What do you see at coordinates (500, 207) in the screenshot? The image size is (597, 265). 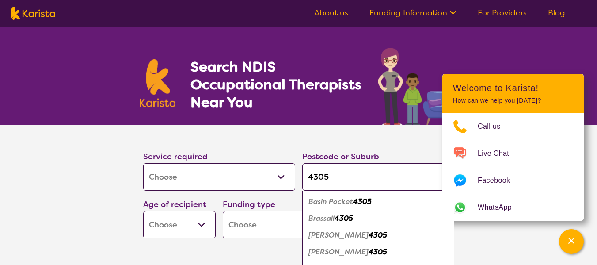 I see `span: WhatsApp` at bounding box center [500, 207].